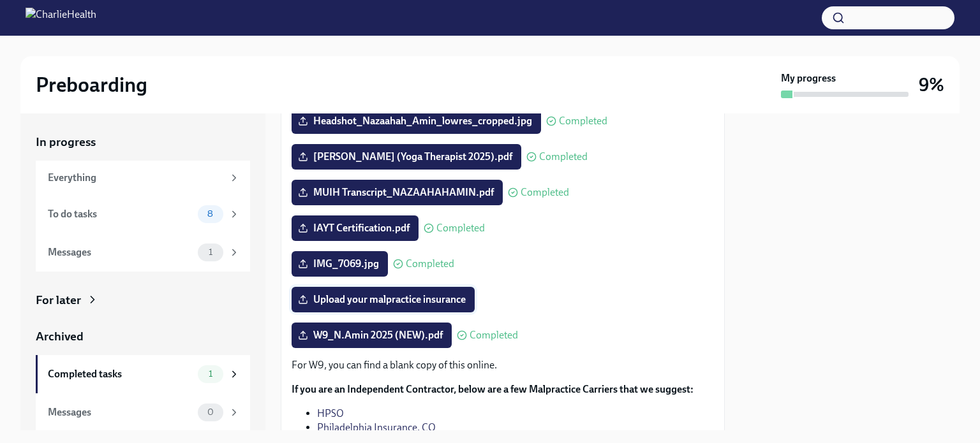 The image size is (980, 443). I want to click on p: For W9, you can find a blank copy of this online., so click(503, 366).